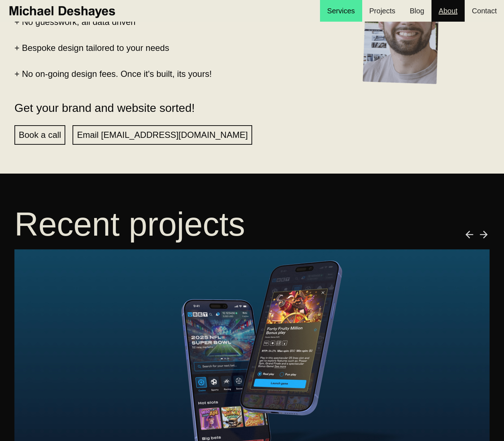 The width and height of the screenshot is (504, 441). I want to click on h2: Recent projects, so click(252, 224).